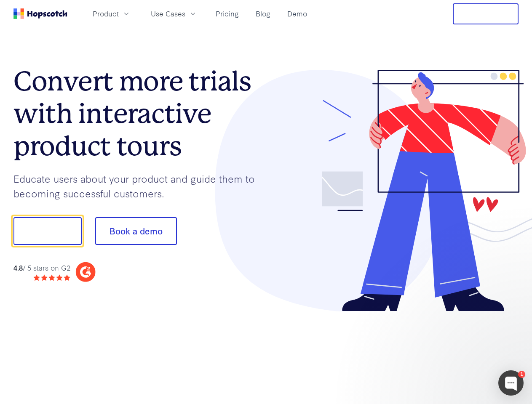  What do you see at coordinates (140, 186) in the screenshot?
I see `p: Educate users about your product and guide them to becoming successful customers.` at bounding box center [140, 186].